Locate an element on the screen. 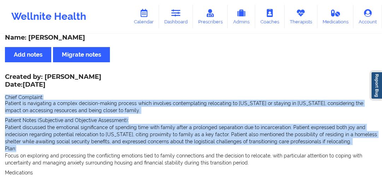 Image resolution: width=382 pixels, height=179 pixels. a: Medications is located at coordinates (336, 17).